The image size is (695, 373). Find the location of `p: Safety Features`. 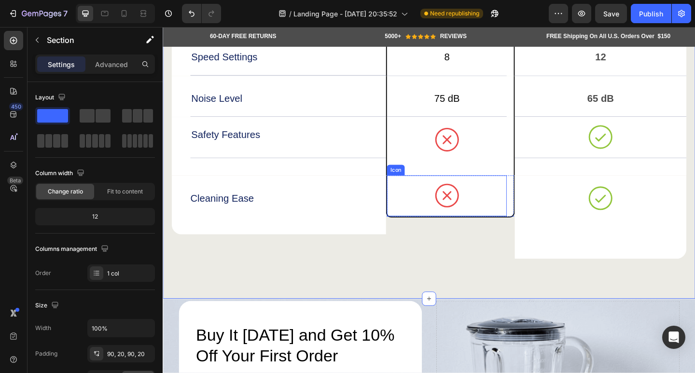

p: Safety Features is located at coordinates (136, 118).